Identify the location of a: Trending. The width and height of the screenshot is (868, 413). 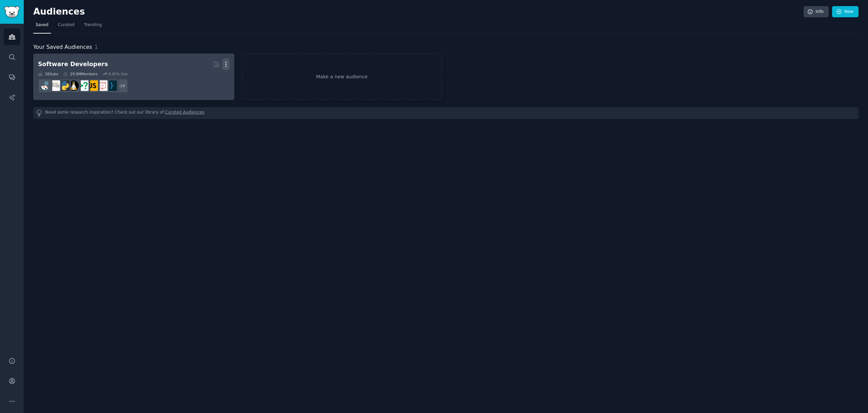
(93, 27).